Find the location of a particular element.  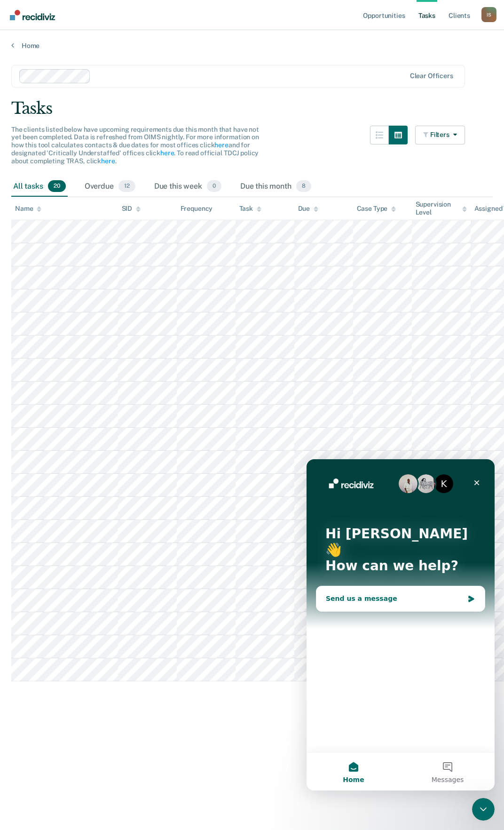

span: Messages is located at coordinates (141, 320).